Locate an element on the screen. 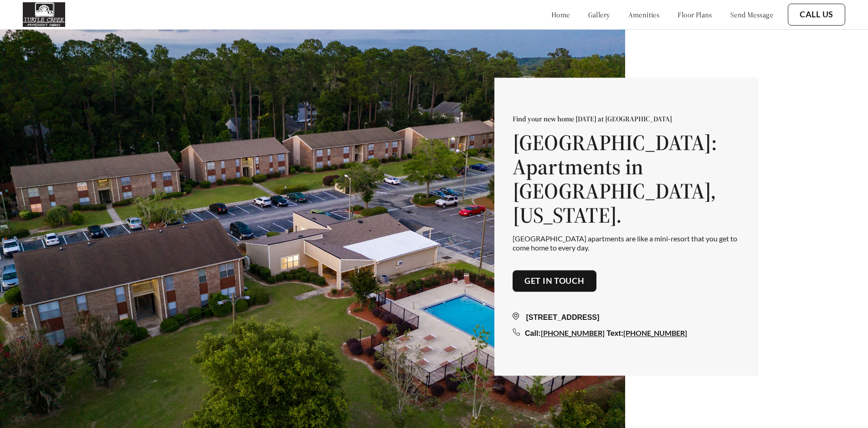 The height and width of the screenshot is (428, 868). img: turtle_creek_logo.png is located at coordinates (44, 14).